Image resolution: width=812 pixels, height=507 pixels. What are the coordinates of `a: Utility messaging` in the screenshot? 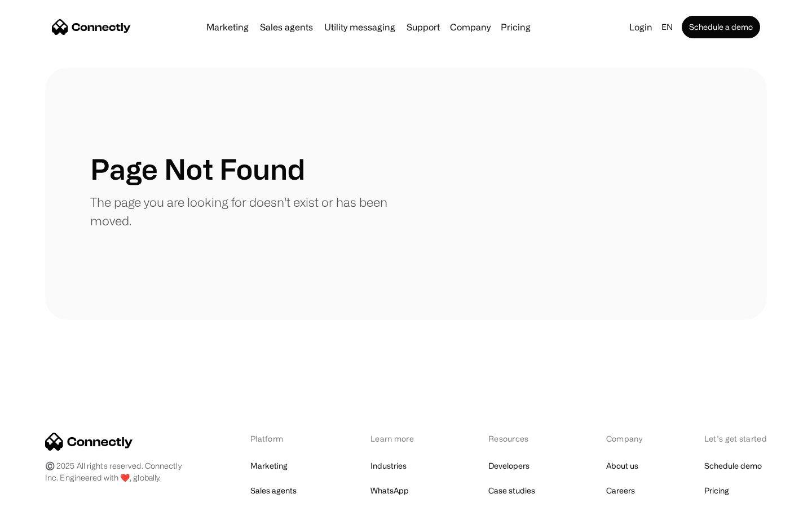 It's located at (360, 27).